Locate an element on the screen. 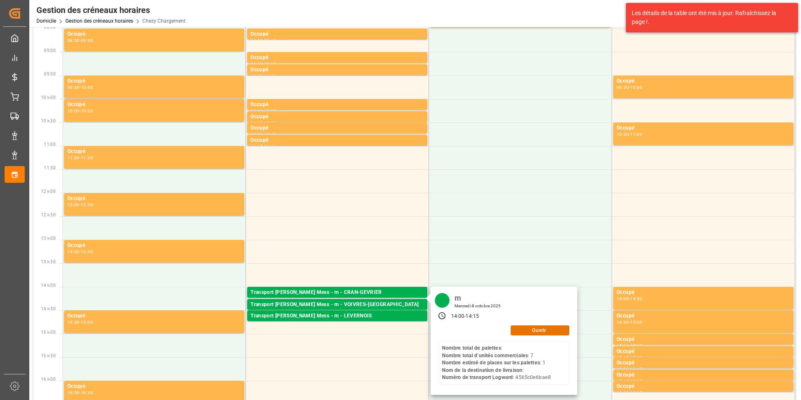  div: 16:30 is located at coordinates (87, 392).